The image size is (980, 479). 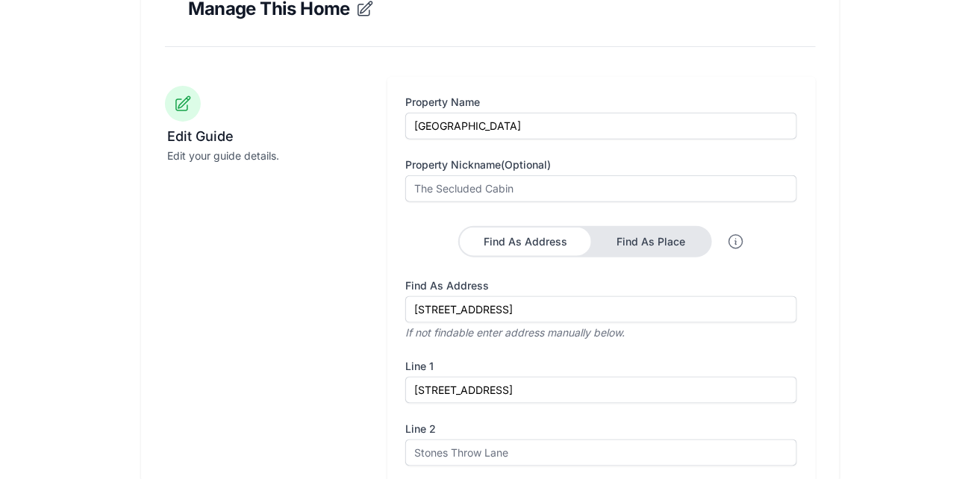 What do you see at coordinates (601, 453) in the screenshot?
I see `input: Stones Throw Lane` at bounding box center [601, 453].